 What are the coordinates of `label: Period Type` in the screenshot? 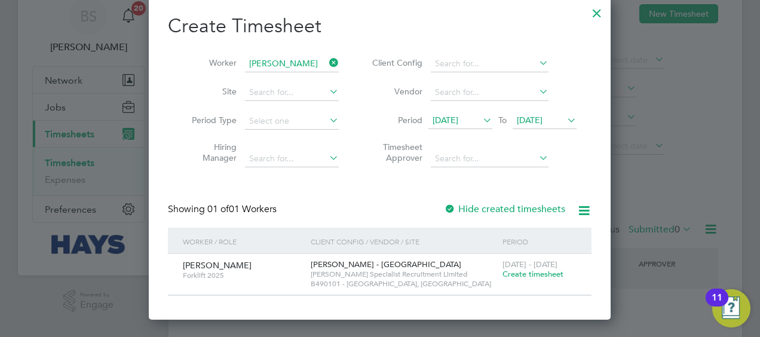 It's located at (210, 120).